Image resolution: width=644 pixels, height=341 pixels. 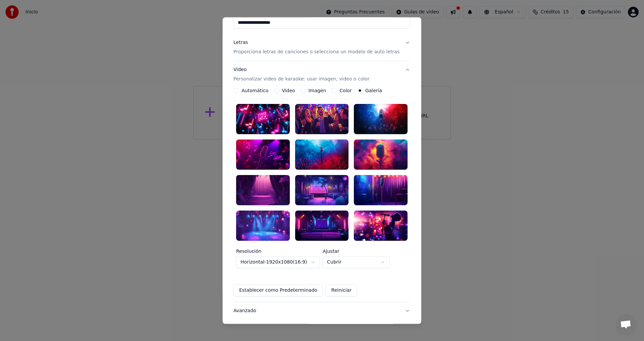 What do you see at coordinates (301, 79) in the screenshot?
I see `p: Personalizar video de karaoke: usar imagen, video o color` at bounding box center [301, 79].